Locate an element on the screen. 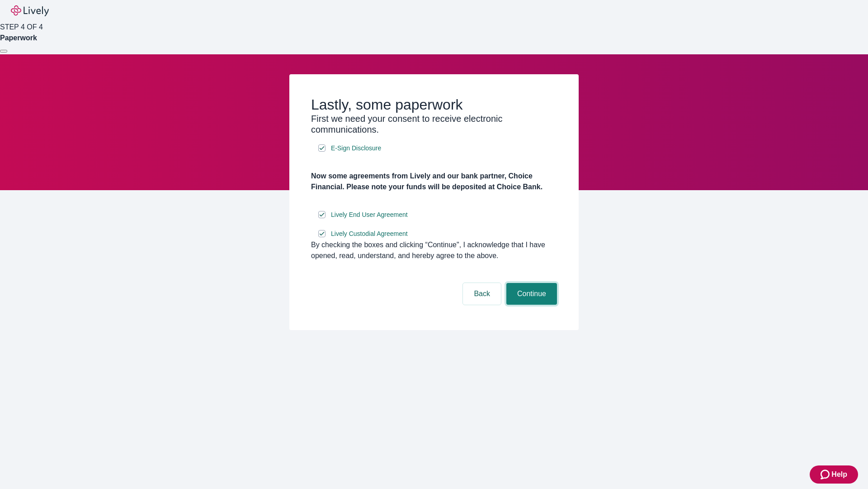 The height and width of the screenshot is (489, 868). h3: First we need your consent to receive electronic communications. is located at coordinates (434, 124).